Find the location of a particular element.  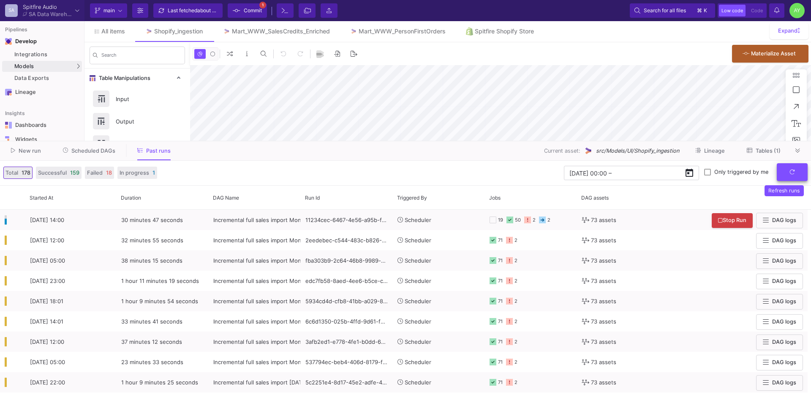

input: Start datetime is located at coordinates (588, 173).